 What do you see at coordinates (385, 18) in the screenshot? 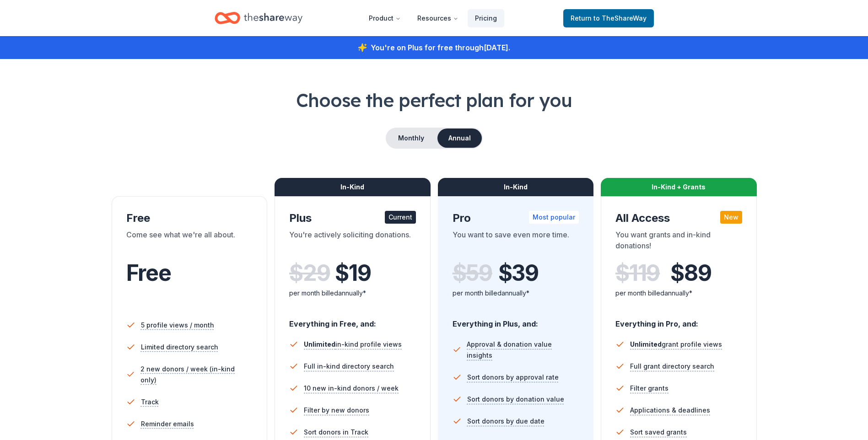
I see `button: Product` at bounding box center [385, 18].